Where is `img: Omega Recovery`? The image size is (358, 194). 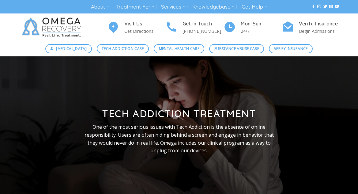
img: Omega Recovery is located at coordinates (53, 27).